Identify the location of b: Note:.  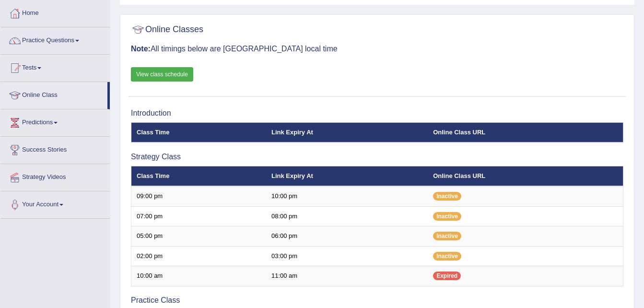
(141, 48).